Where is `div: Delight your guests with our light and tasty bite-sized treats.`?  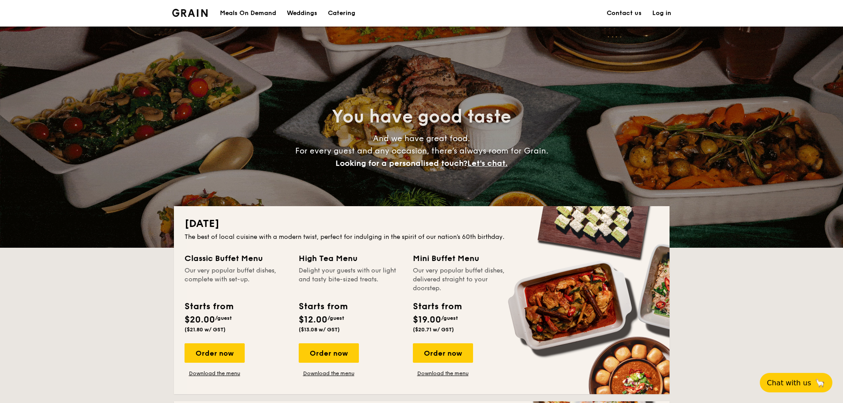
div: Delight your guests with our light and tasty bite-sized treats. is located at coordinates (351, 280).